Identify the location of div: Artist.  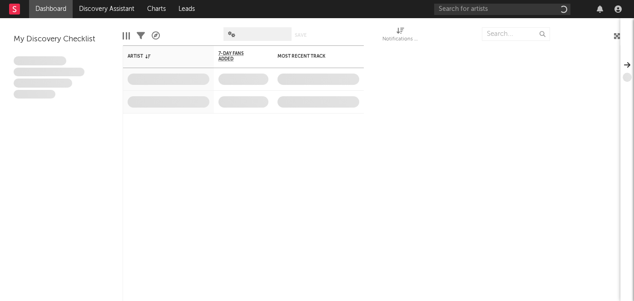
(162, 56).